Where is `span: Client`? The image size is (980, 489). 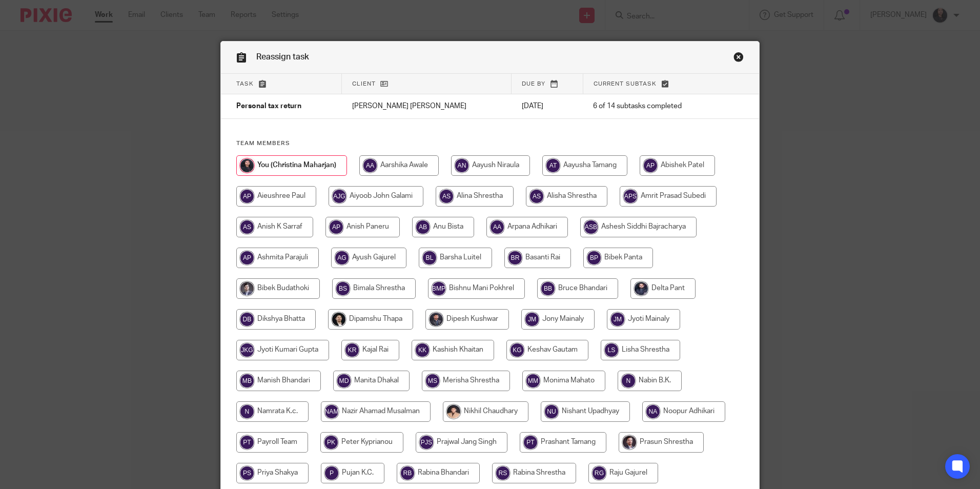
span: Client is located at coordinates (365, 84).